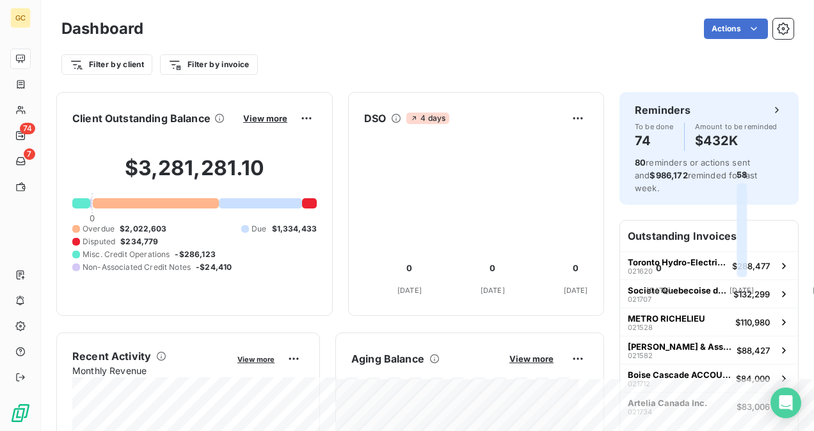 The image size is (814, 431). I want to click on span: $234,779, so click(139, 242).